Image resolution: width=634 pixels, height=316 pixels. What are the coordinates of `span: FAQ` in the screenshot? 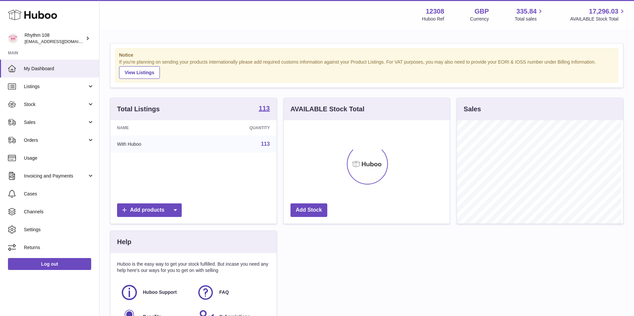 It's located at (224, 293).